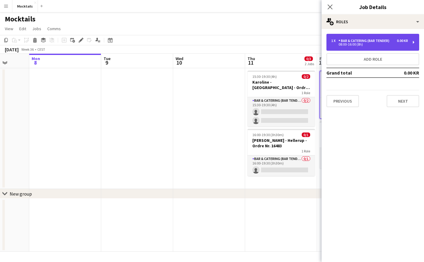 The width and height of the screenshot is (424, 262). I want to click on div: 1 x, so click(335, 41).